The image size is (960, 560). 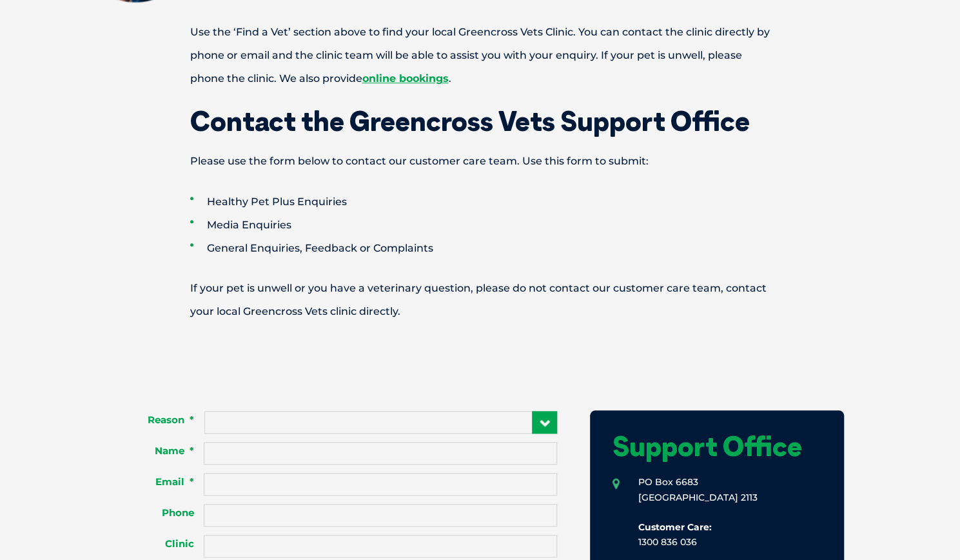 What do you see at coordinates (480, 121) in the screenshot?
I see `h1: Contact the Greencross Vets Support Office` at bounding box center [480, 121].